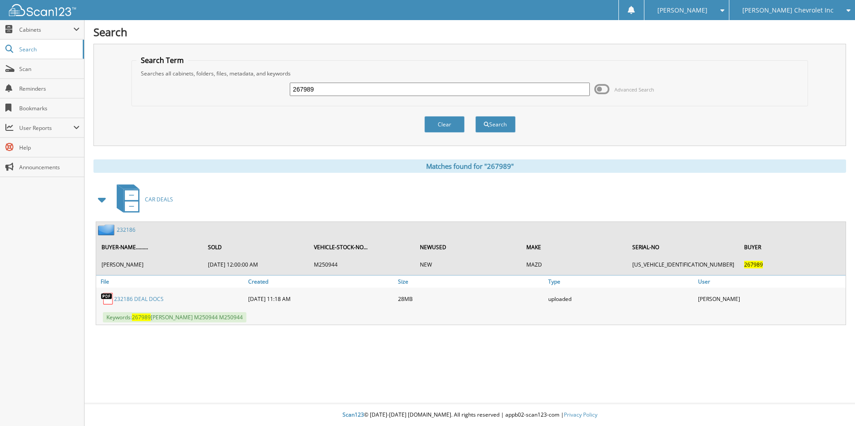  I want to click on th: BUYER-NAME........., so click(150, 247).